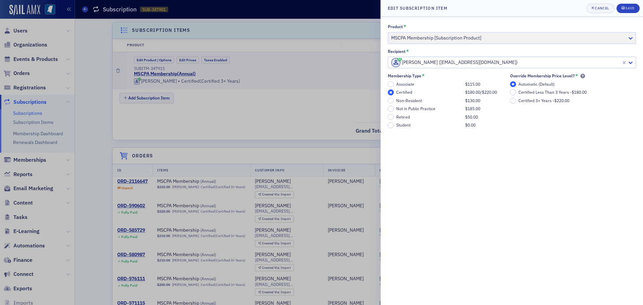 The image size is (643, 305). What do you see at coordinates (600, 8) in the screenshot?
I see `button: Cancel` at bounding box center [600, 8].